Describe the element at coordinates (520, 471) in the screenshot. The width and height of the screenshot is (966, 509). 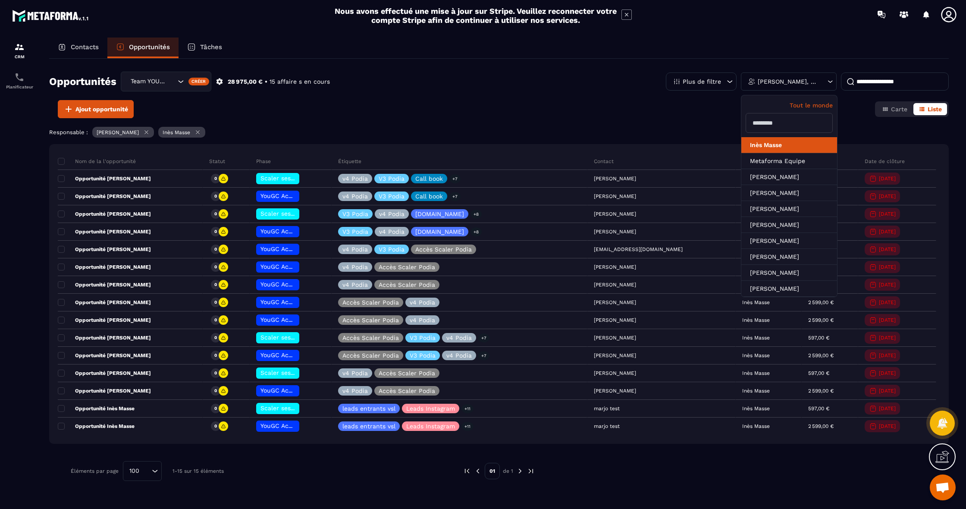
I see `img: next` at that location.